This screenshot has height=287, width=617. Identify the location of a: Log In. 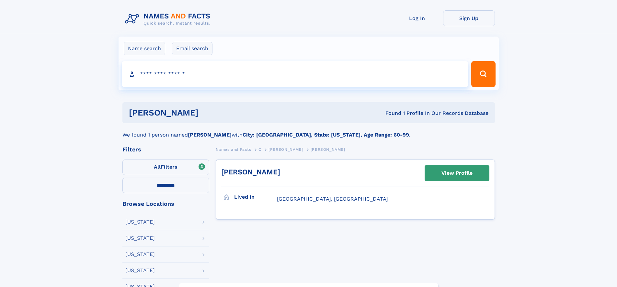
(417, 18).